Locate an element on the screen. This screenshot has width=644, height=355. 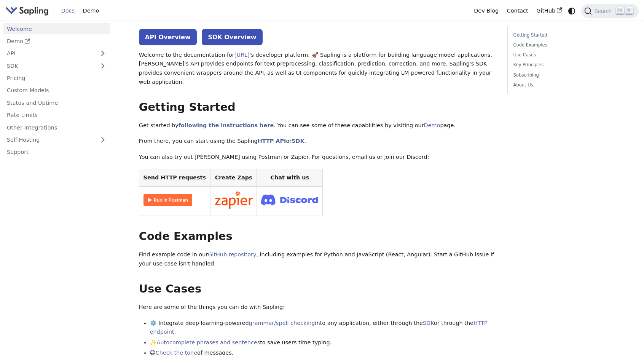
img: Run in Postman is located at coordinates (168, 200).